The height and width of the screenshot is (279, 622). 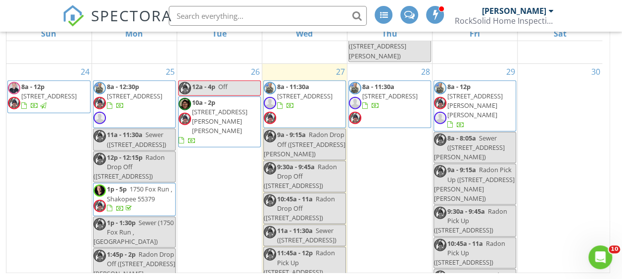 I want to click on a: Go to August 24, 2025, so click(x=85, y=72).